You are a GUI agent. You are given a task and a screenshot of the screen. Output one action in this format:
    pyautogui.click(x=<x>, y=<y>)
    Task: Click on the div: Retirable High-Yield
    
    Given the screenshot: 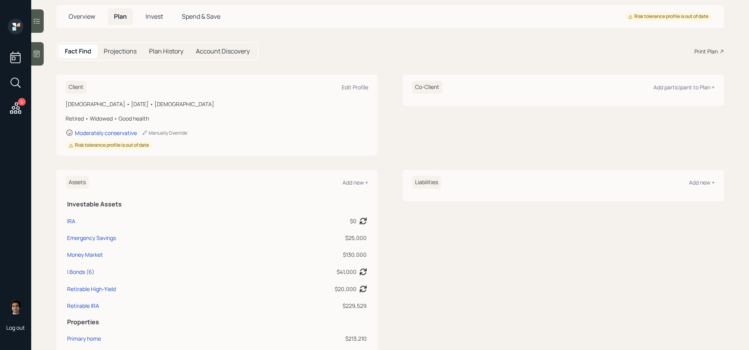 What is the action you would take?
    pyautogui.click(x=91, y=289)
    